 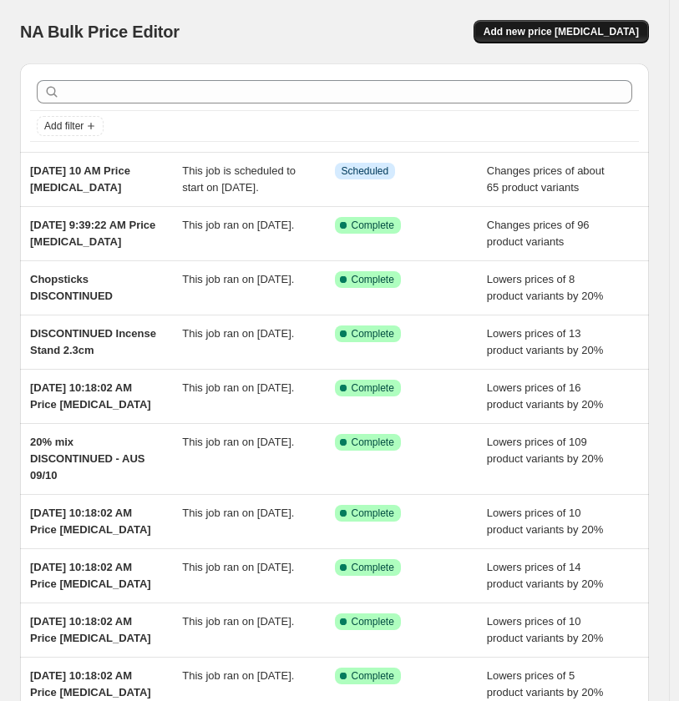 What do you see at coordinates (93, 341) in the screenshot?
I see `span: DISCONTINUED Incense Stand 2.3cm` at bounding box center [93, 341].